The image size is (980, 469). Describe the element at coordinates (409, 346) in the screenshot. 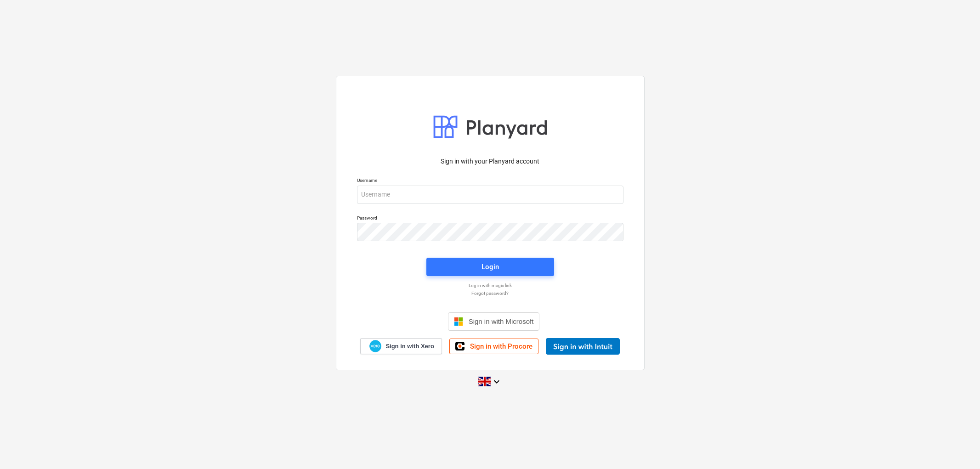

I see `span: Sign in with Xero` at that location.